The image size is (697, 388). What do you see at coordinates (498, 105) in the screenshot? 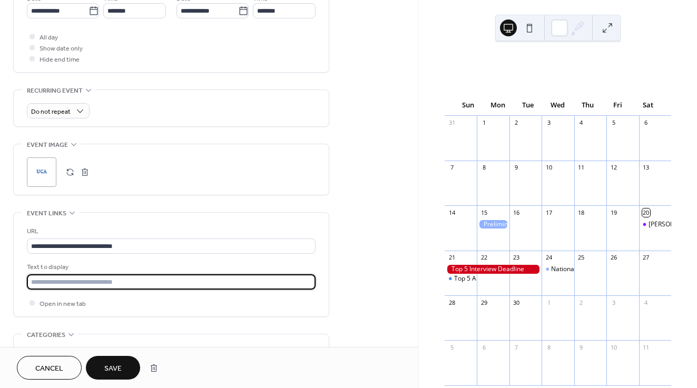
I see `div: Mon` at bounding box center [498, 105].